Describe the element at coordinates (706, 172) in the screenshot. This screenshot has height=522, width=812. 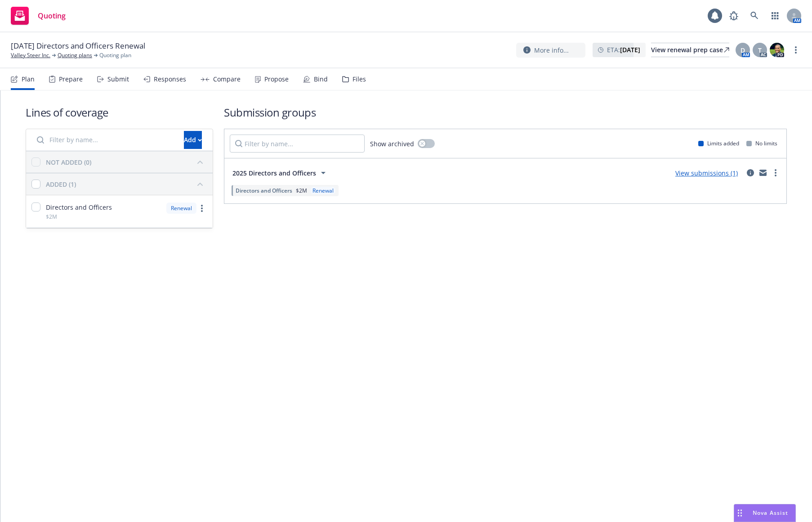
I see `a: View submissions (1)` at that location.